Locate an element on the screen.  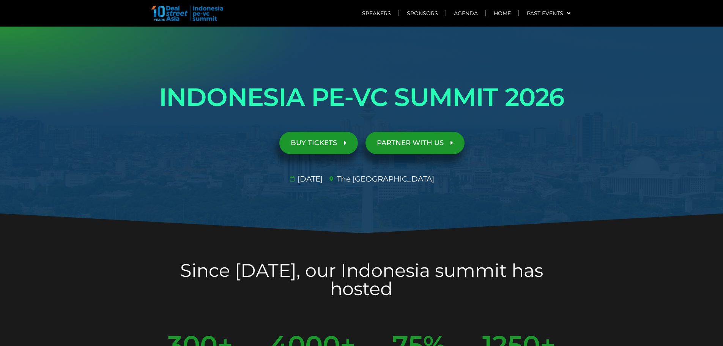
a: PARTNER WITH US is located at coordinates (415, 143).